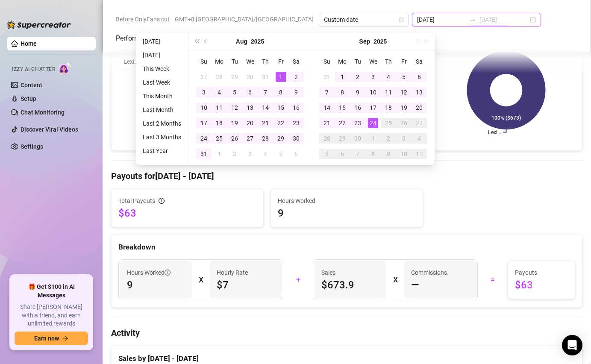 This screenshot has height=364, width=591. Describe the element at coordinates (250, 77) in the screenshot. I see `td: 2025-07-30` at that location.